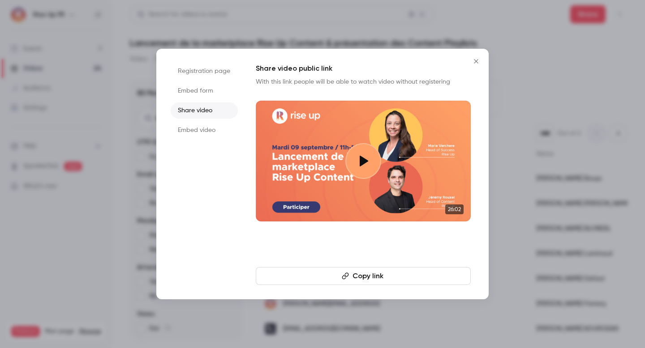  What do you see at coordinates (363, 69) in the screenshot?
I see `h1: Share video public link` at bounding box center [363, 69].